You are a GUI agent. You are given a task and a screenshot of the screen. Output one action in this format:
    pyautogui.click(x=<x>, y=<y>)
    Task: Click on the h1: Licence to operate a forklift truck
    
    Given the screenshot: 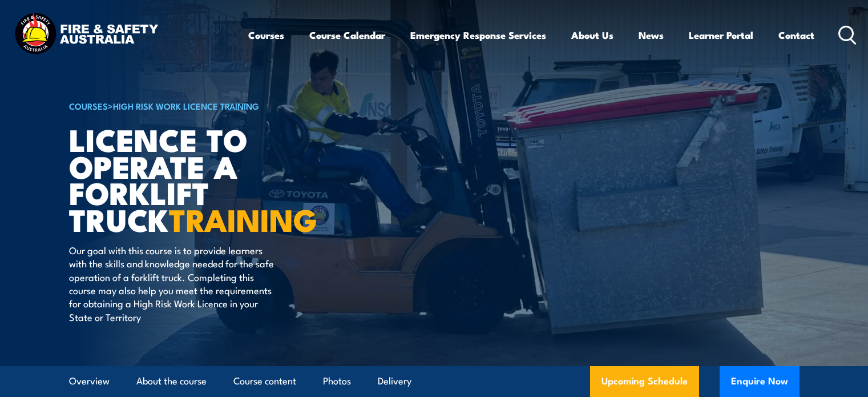 What is the action you would take?
    pyautogui.click(x=210, y=179)
    